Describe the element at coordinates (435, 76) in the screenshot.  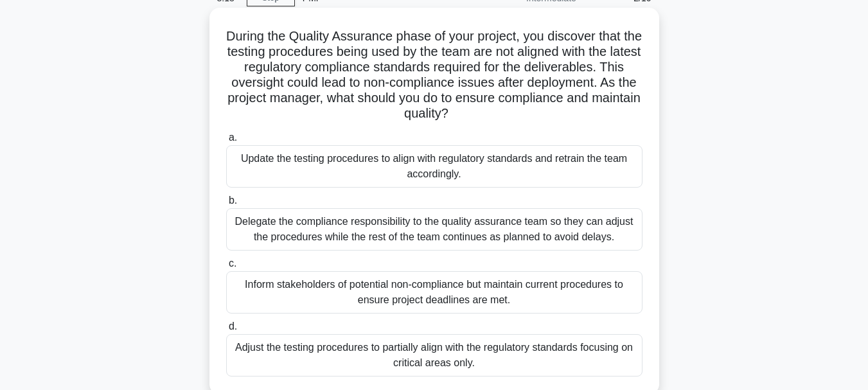
I see `h5: During the Quality Assurance phase of your project, you discover that the testing procedures bein...` at that location.